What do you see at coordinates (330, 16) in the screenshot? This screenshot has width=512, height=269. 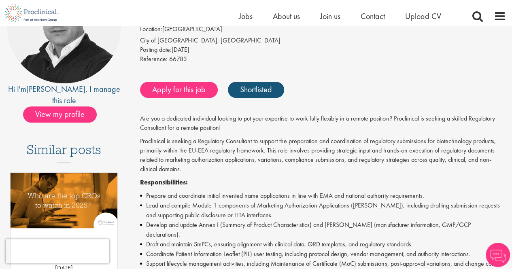 I see `a: Join us` at bounding box center [330, 16].